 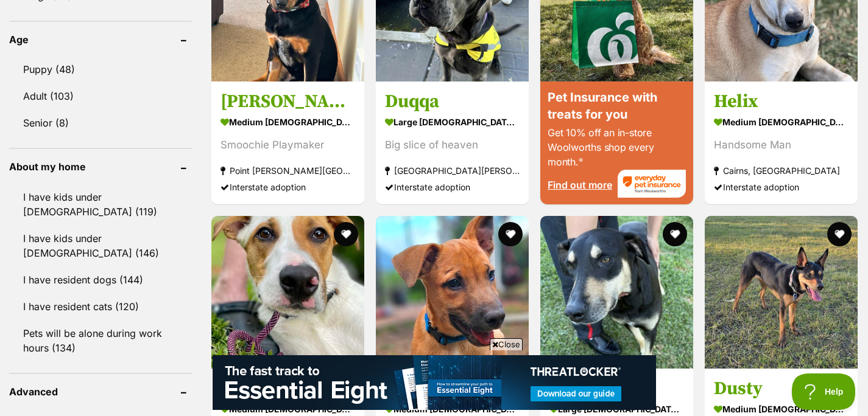 I want to click on a: Pets will be alone during work hours (134), so click(x=100, y=341).